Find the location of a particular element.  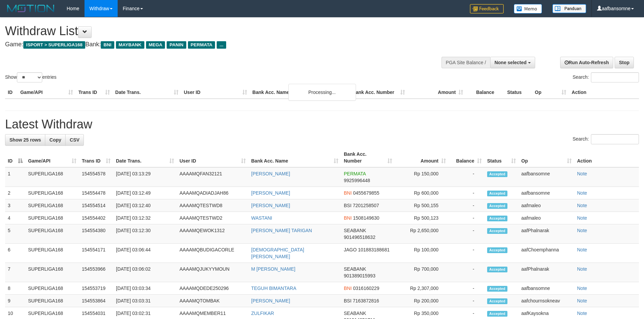

span: Copy 0316160229 to clipboard is located at coordinates (366, 289).